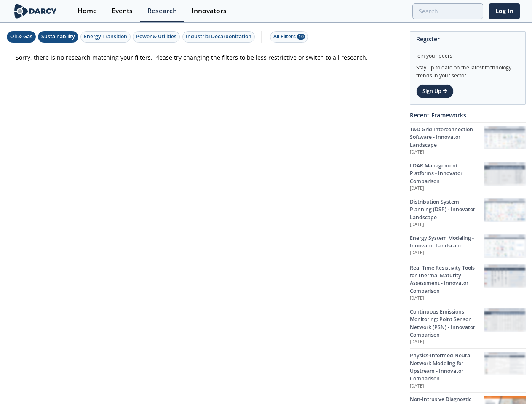  What do you see at coordinates (446, 173) in the screenshot?
I see `div: LDAR Management Platforms - Innovator Comparison` at bounding box center [446, 173].